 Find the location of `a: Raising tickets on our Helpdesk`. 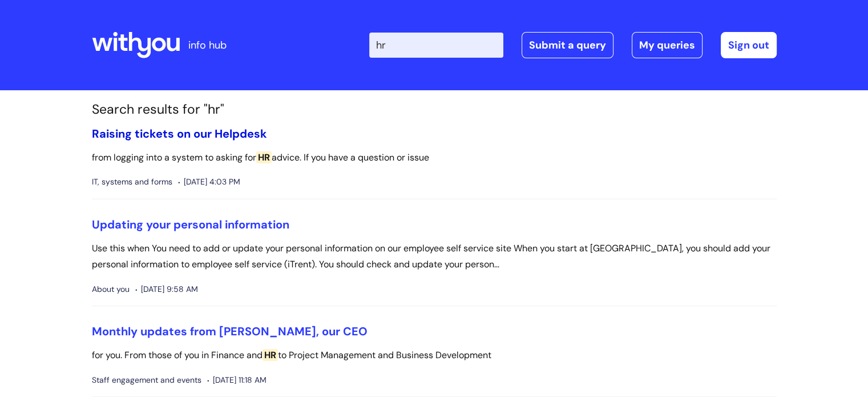

a: Raising tickets on our Helpdesk is located at coordinates (179, 134).